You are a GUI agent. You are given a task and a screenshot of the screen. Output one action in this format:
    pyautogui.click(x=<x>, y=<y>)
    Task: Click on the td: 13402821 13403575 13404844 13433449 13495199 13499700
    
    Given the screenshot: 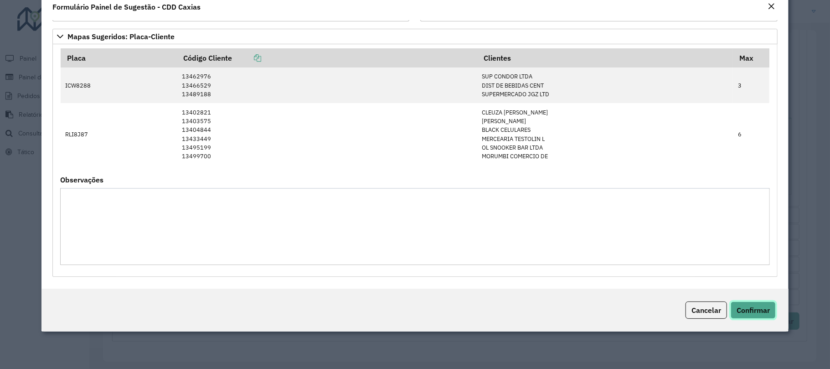 What is the action you would take?
    pyautogui.click(x=327, y=134)
    